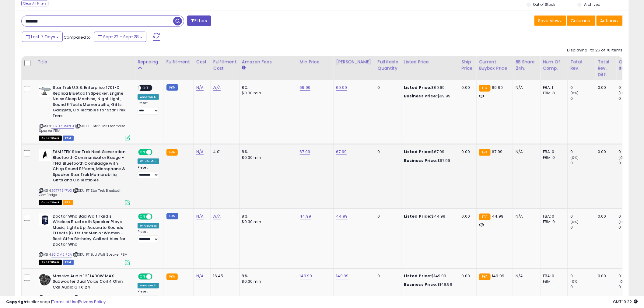 This screenshot has width=644, height=308. I want to click on b: Doctor Who Bad Wolf Tardis Wireless Bluetooth Speaker Plays Music, Lights Up, Accurate Sounds Eff..., so click(89, 231).